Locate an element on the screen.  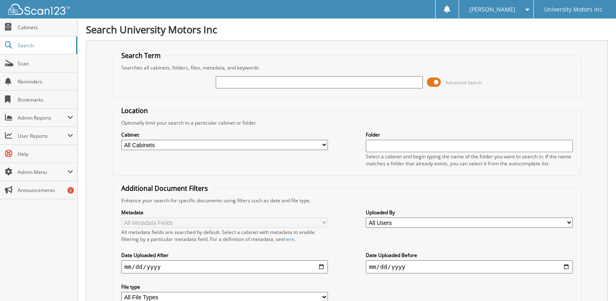
label: Date Uploaded Before is located at coordinates (470, 255).